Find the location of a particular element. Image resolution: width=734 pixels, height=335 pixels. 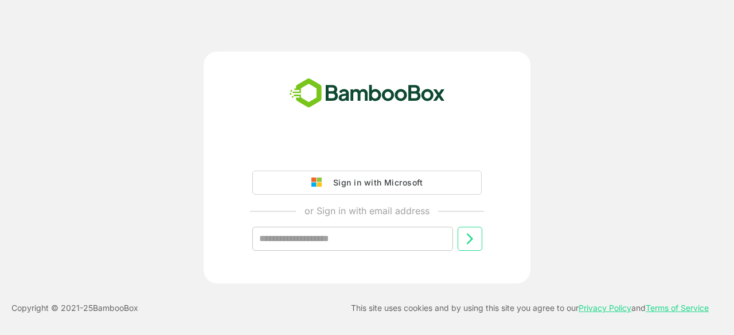

button: Sign in with Microsoft is located at coordinates (367, 183).